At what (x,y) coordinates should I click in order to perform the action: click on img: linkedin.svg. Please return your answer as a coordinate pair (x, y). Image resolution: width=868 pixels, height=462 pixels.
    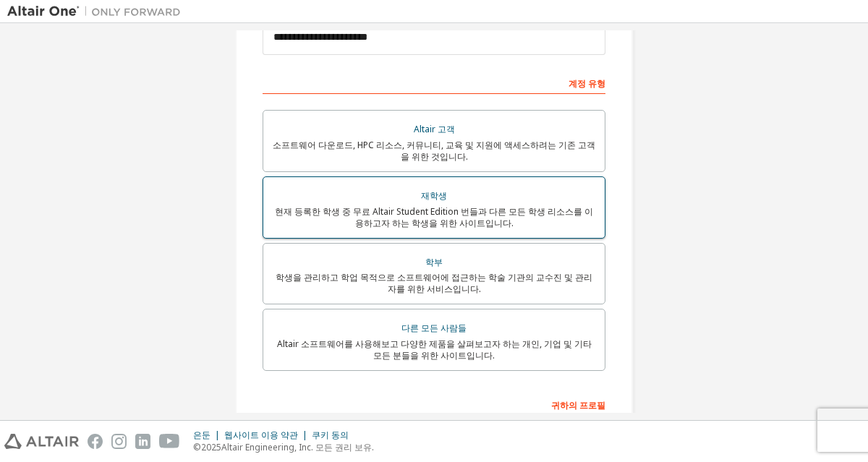
    Looking at the image, I should click on (143, 441).